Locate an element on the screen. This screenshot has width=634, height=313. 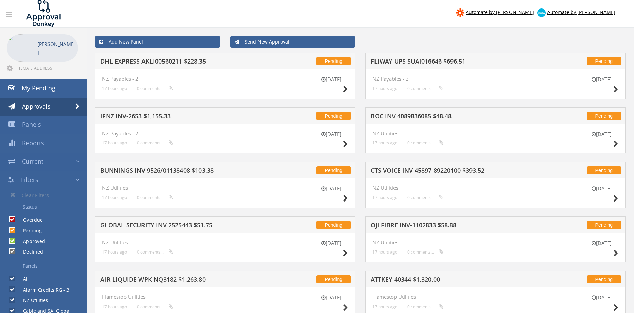
label: NZ Utilities is located at coordinates (32, 300).